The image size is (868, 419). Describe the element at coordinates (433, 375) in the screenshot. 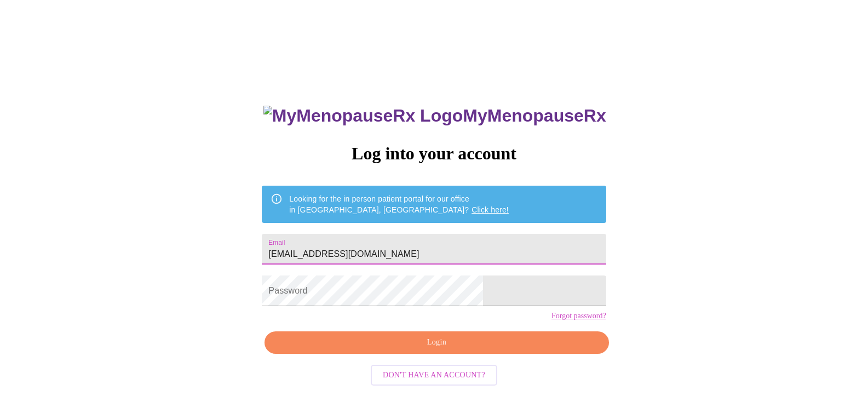

I see `span: Don't have an account?` at that location.